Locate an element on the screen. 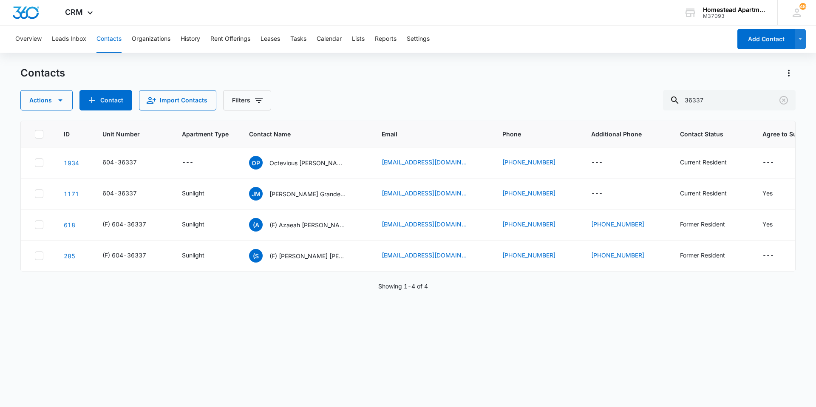 This screenshot has width=816, height=407. span: JM is located at coordinates (256, 194).